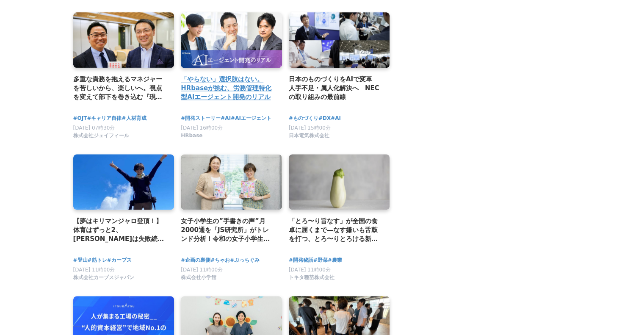 The width and height of the screenshot is (644, 335). I want to click on a: #DX, so click(324, 118).